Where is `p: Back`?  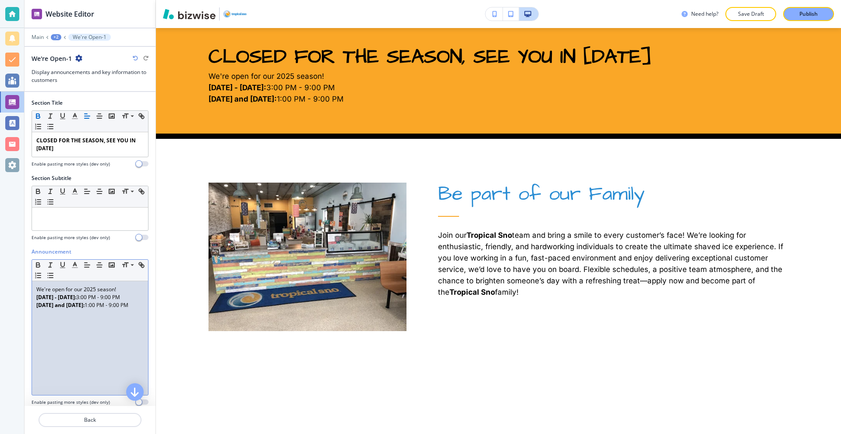
p: Back is located at coordinates (90, 420).